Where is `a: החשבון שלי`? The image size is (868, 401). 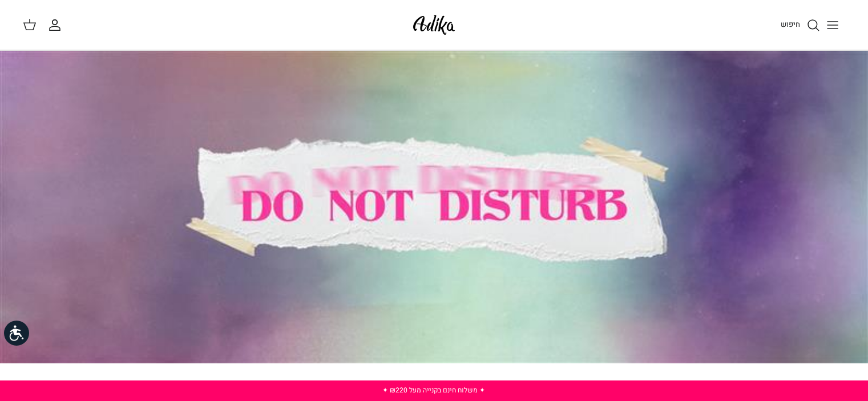 a: החשבון שלי is located at coordinates (57, 25).